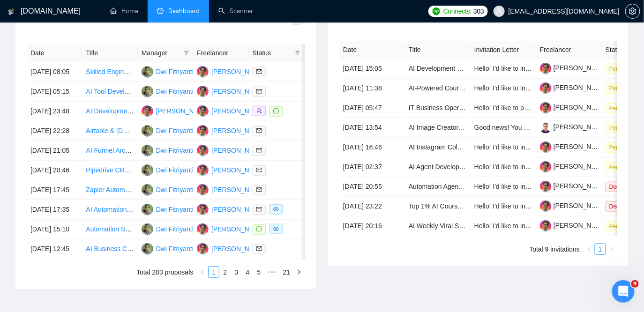 Image resolution: width=644 pixels, height=312 pixels. I want to click on span: message, so click(259, 229).